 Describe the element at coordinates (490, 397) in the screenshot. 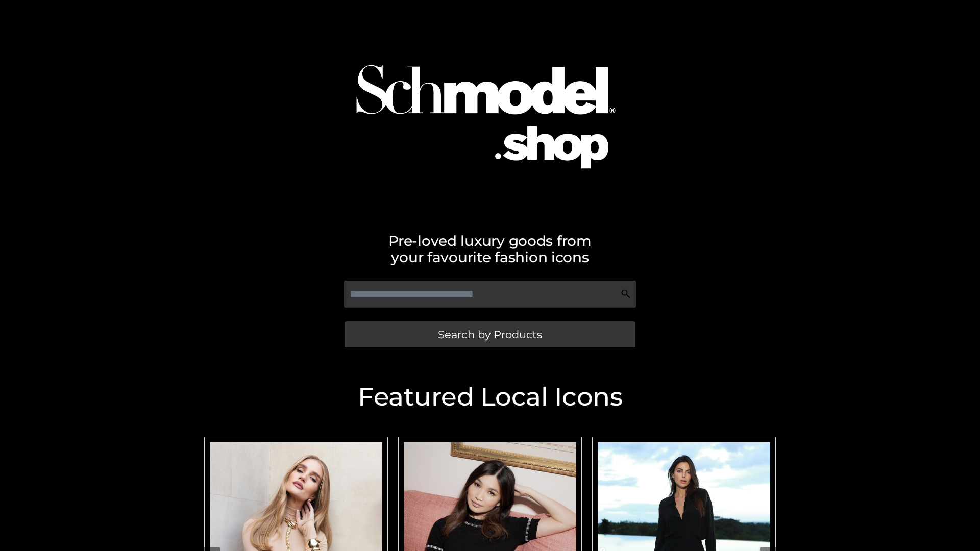

I see `h2: Featured Local Icons​` at that location.